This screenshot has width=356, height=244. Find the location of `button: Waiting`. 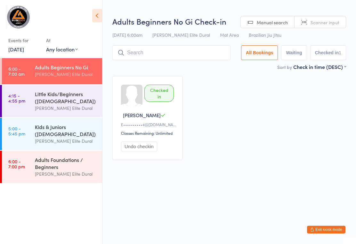

button: Waiting is located at coordinates (294, 53).